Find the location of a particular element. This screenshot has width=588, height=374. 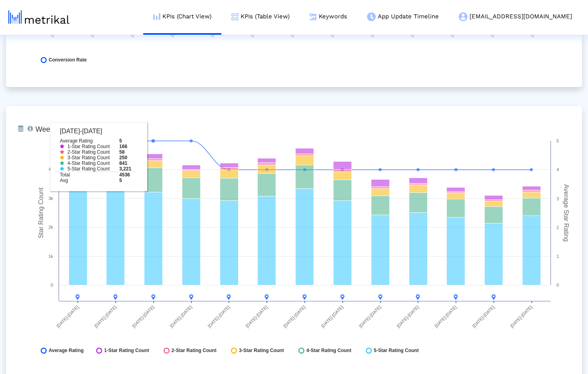

span: 2-Star Rating Count is located at coordinates (194, 350).